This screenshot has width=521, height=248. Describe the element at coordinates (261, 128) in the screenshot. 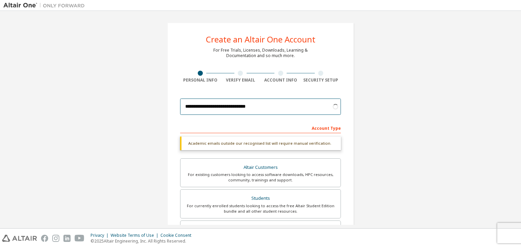

I see `div: Account Type` at that location.